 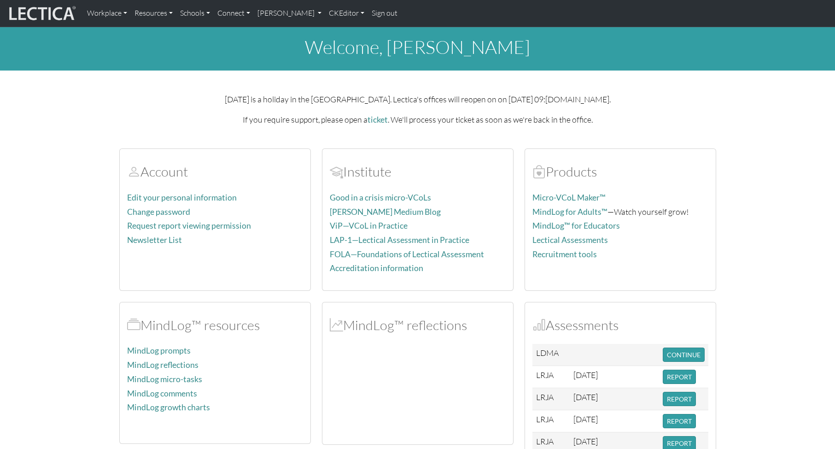 What do you see at coordinates (234, 13) in the screenshot?
I see `a: Connect` at bounding box center [234, 13].